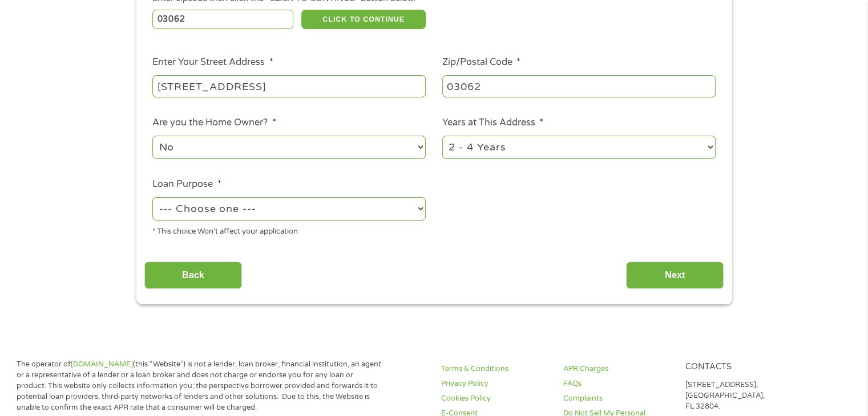 This screenshot has height=416, width=868. I want to click on label: Are you the Home Owner?, so click(214, 123).